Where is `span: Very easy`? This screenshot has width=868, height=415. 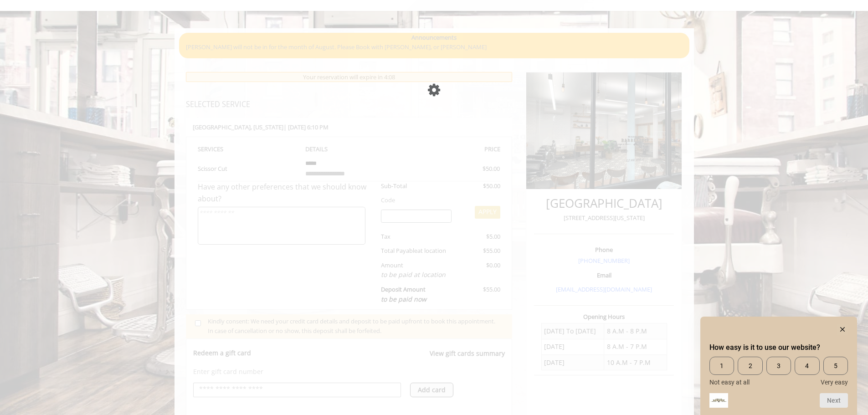
span: Very easy is located at coordinates (834, 383).